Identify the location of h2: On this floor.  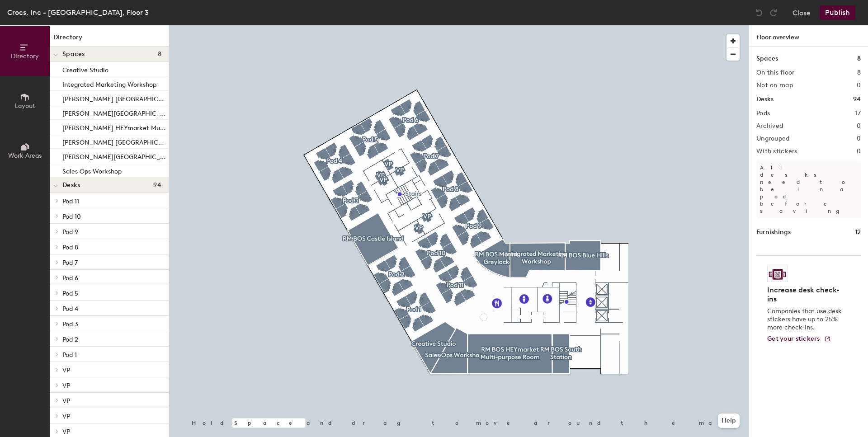
(775, 73).